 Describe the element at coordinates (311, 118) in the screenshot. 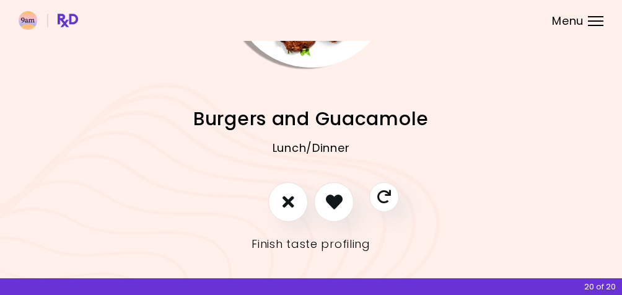

I see `span: Burgers and Guacamole` at that location.